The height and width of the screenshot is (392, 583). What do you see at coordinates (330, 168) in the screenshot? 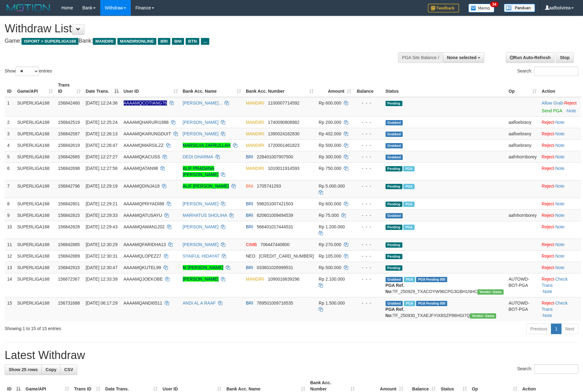
I see `span: Rp 750.000` at bounding box center [330, 168].